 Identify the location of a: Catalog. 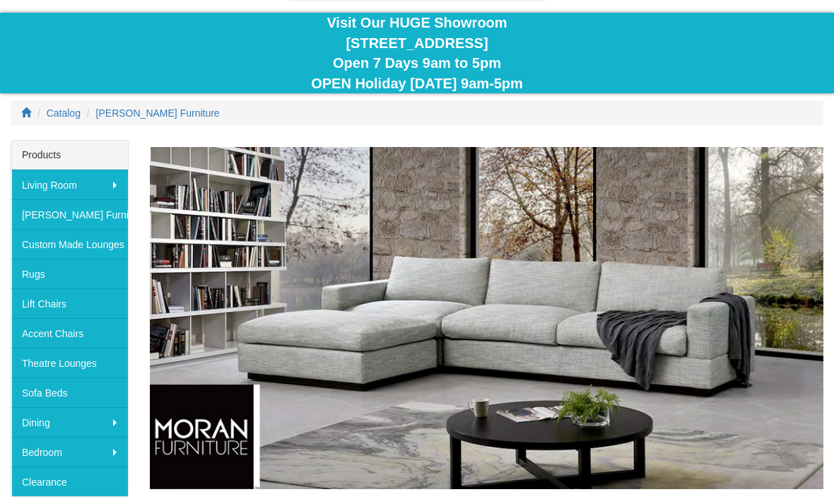
(63, 113).